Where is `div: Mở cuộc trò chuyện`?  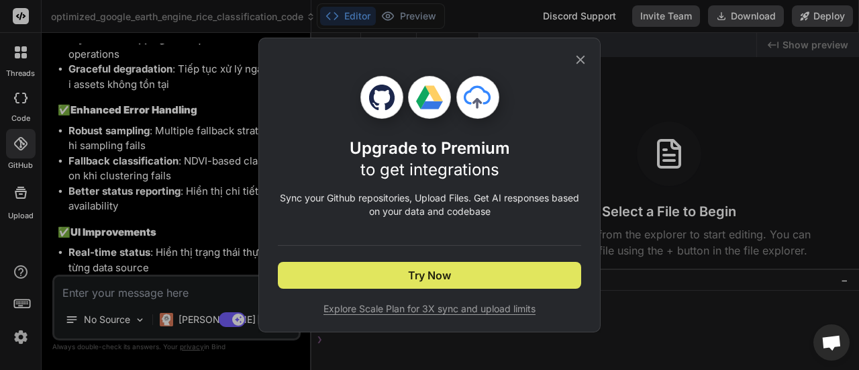 div: Mở cuộc trò chuyện is located at coordinates (831, 342).